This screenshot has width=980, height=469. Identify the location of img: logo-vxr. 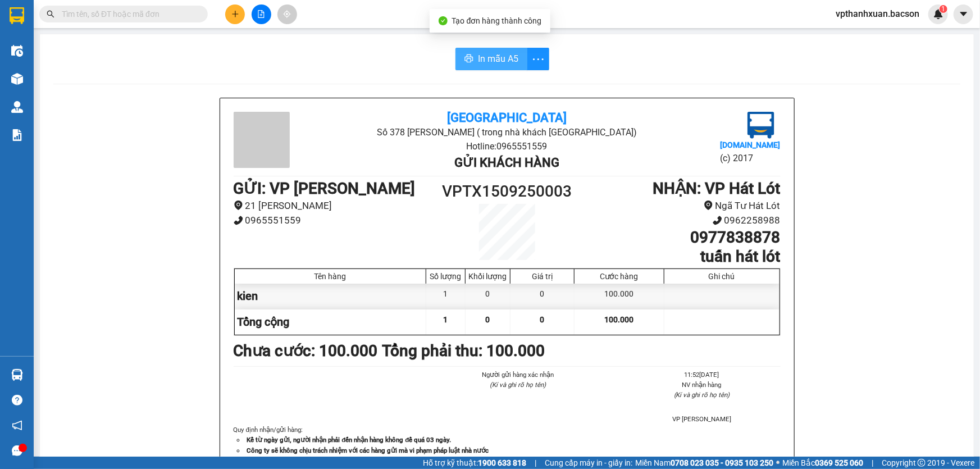
(17, 16).